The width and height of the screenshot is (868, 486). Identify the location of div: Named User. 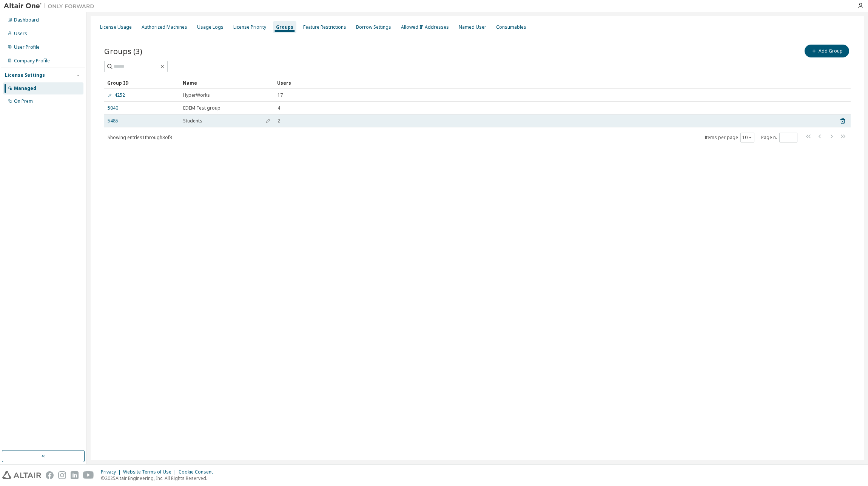
(472, 27).